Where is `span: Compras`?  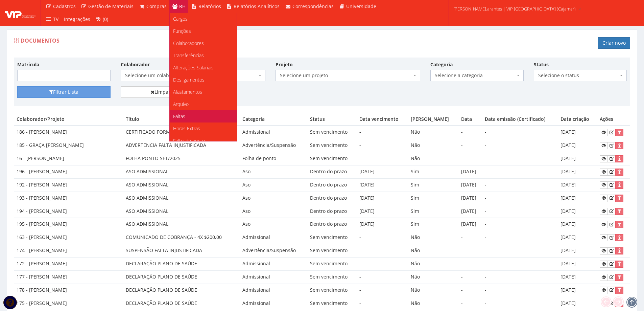 span: Compras is located at coordinates (156, 6).